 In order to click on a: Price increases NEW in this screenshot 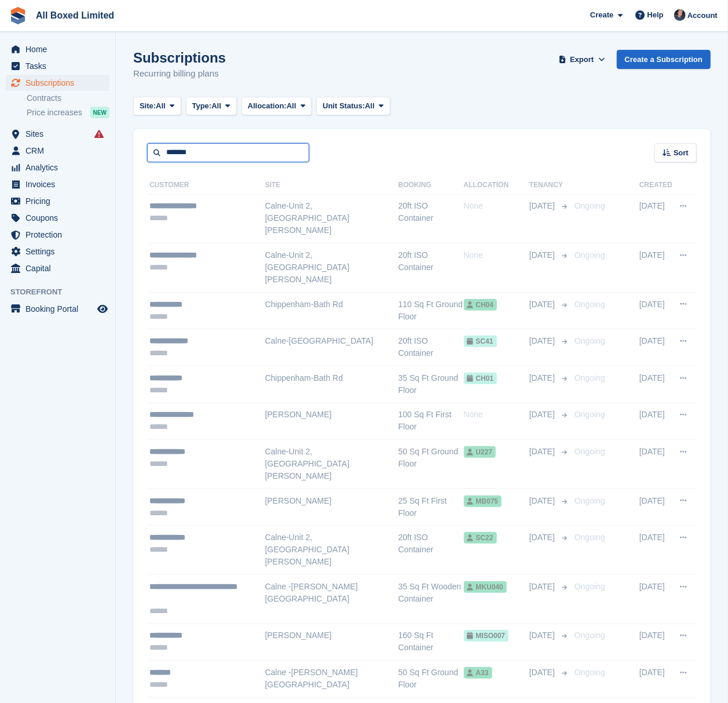, I will do `click(68, 112)`.